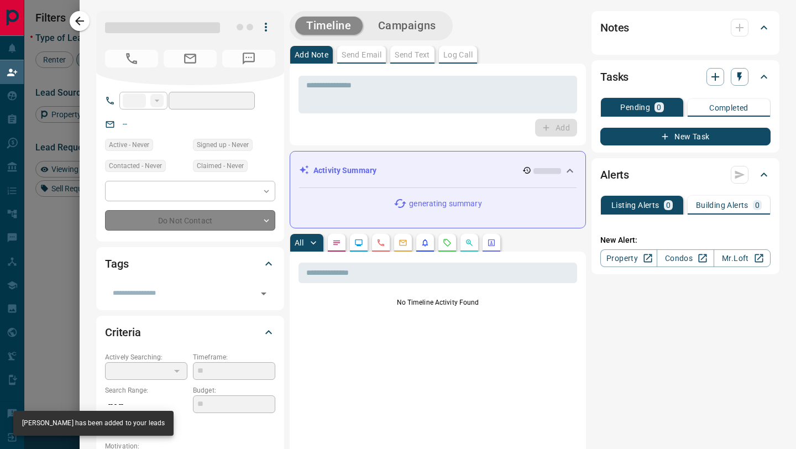 The image size is (796, 449). What do you see at coordinates (685, 137) in the screenshot?
I see `button: New Task` at bounding box center [685, 137].